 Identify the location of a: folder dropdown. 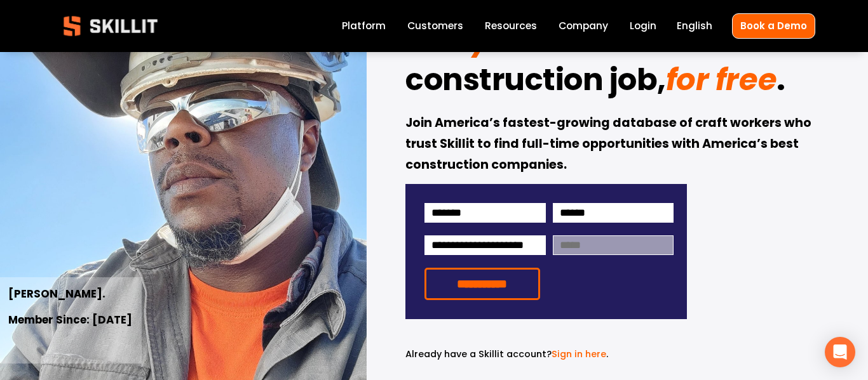
(511, 26).